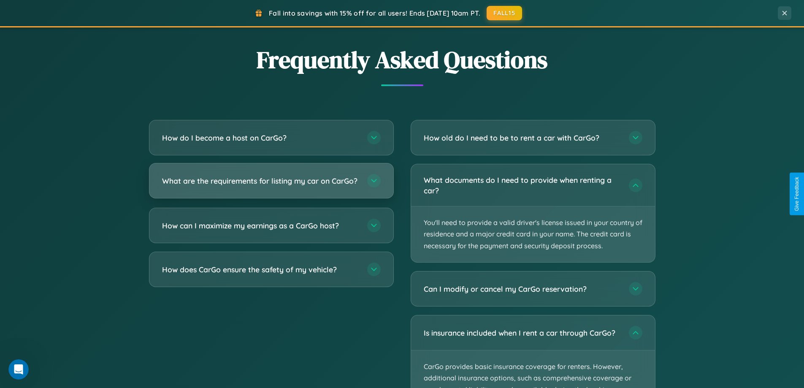 This screenshot has width=804, height=388. Describe the element at coordinates (402, 60) in the screenshot. I see `h2: Frequently Asked Questions` at that location.